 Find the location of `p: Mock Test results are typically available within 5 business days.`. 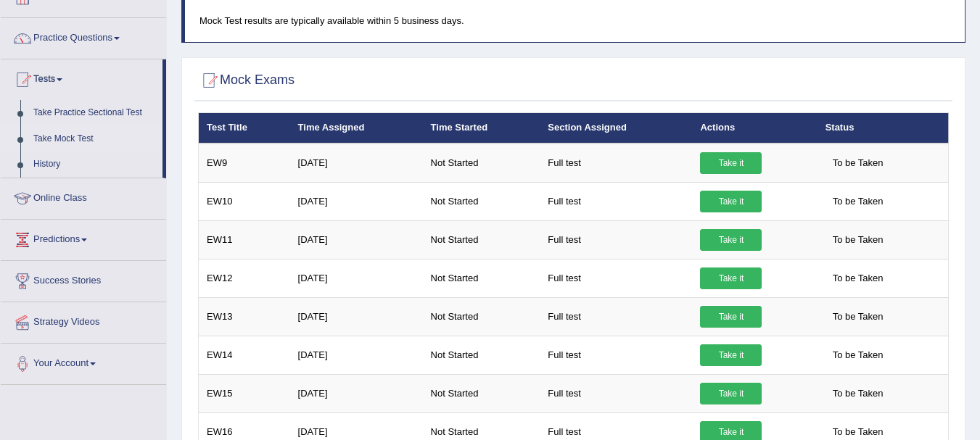

p: Mock Test results are typically available within 5 business days. is located at coordinates (574, 21).